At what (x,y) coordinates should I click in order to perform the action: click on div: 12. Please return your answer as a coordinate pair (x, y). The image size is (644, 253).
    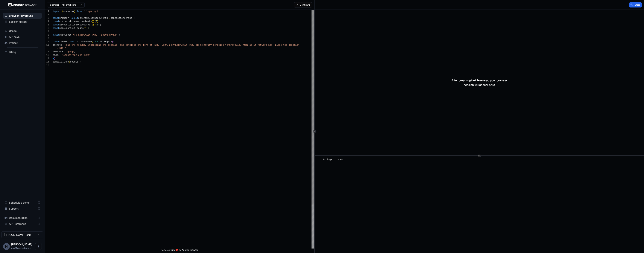
    Looking at the image, I should click on (47, 52).